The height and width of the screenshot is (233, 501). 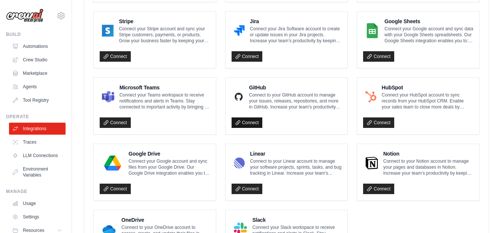 What do you see at coordinates (428, 167) in the screenshot?
I see `p: Connect to your Notion account to manage your pages and databases in Notion. Increase your team’s...` at bounding box center [428, 167].